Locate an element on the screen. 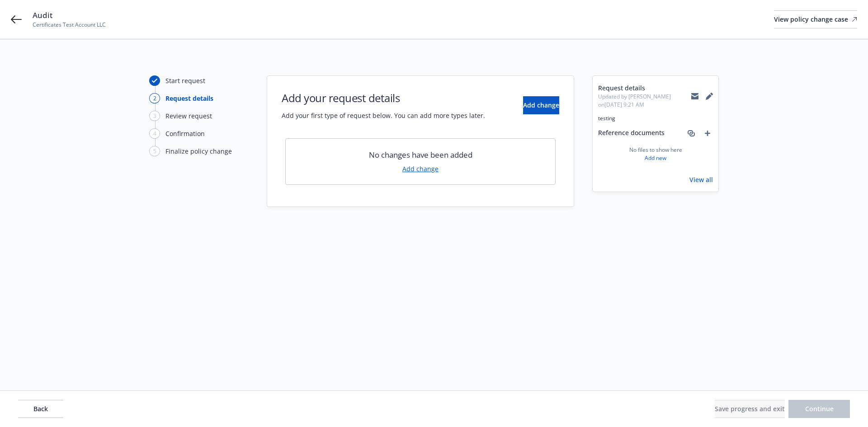 The width and height of the screenshot is (868, 427). div: Confirmation is located at coordinates (185, 133).